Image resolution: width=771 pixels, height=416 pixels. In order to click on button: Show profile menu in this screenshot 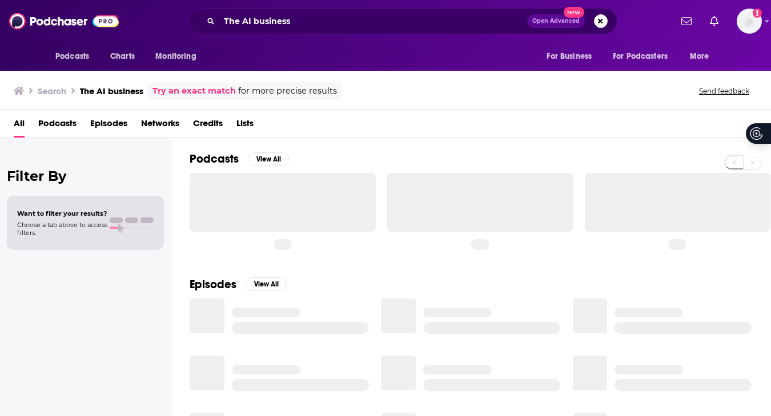, I will do `click(749, 21)`.